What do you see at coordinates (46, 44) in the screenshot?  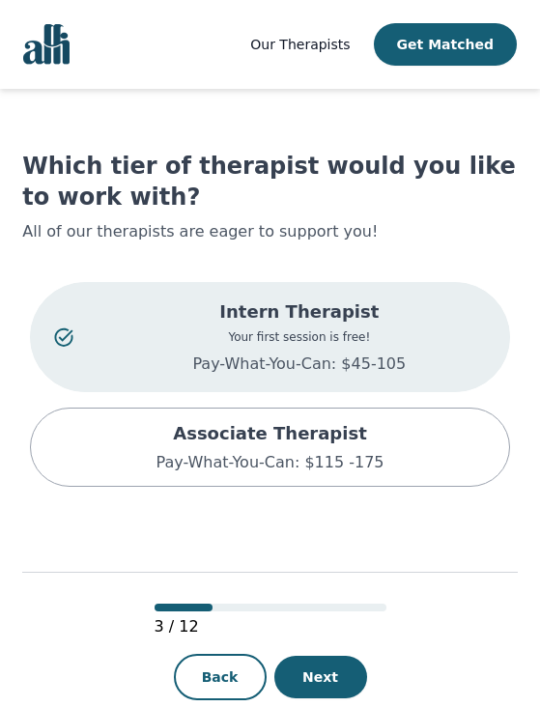 I see `img: alli logo` at bounding box center [46, 44].